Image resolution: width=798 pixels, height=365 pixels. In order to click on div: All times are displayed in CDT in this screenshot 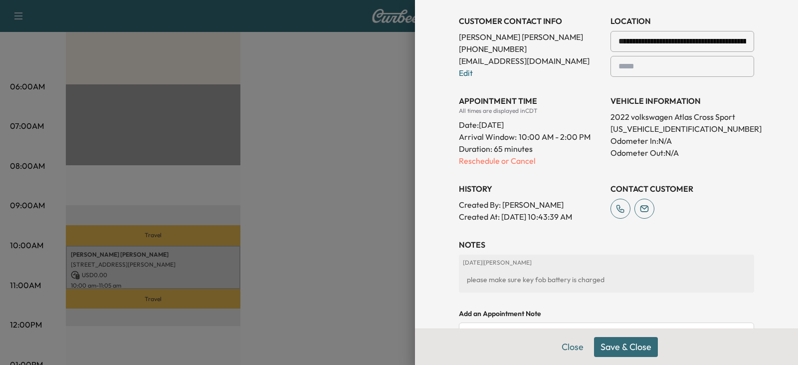, I will do `click(531, 111)`.